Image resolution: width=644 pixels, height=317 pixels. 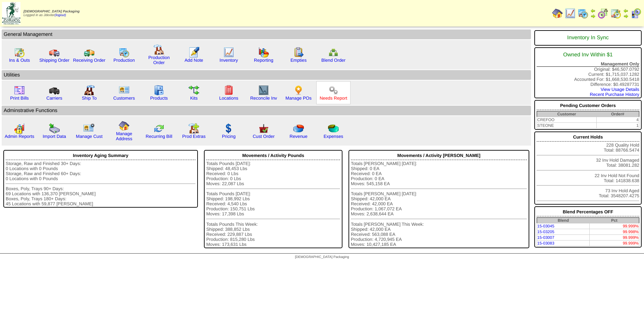 What do you see at coordinates (264, 128) in the screenshot?
I see `img: cust_order.png` at bounding box center [264, 128].